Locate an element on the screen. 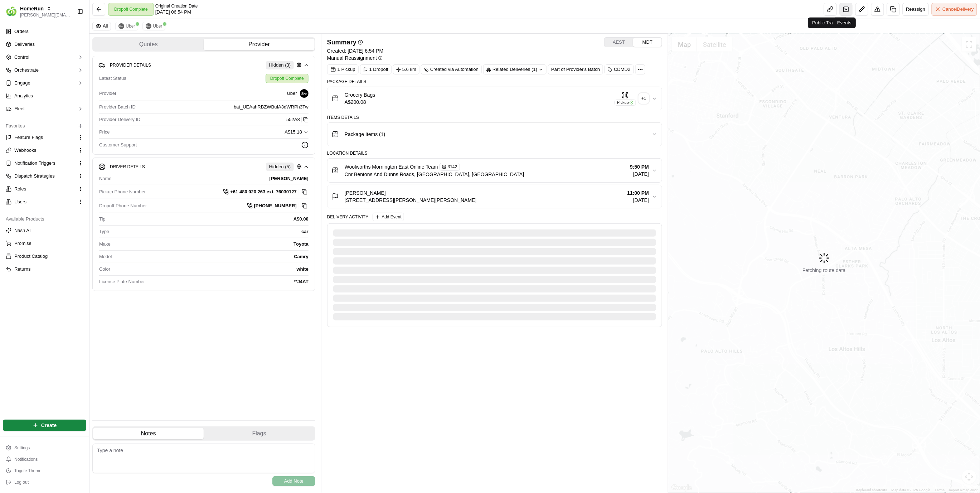  span: Manual Reassignment is located at coordinates (352, 58).